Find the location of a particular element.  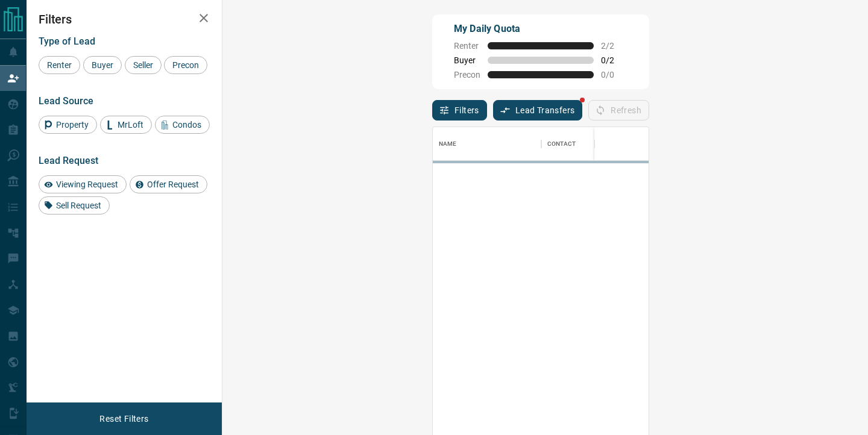

div: Condos is located at coordinates (182, 125).